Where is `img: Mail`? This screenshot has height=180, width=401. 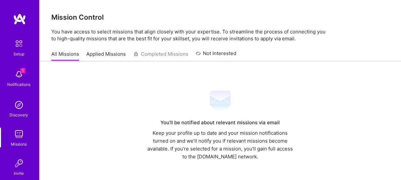 img: Mail is located at coordinates (221, 100).